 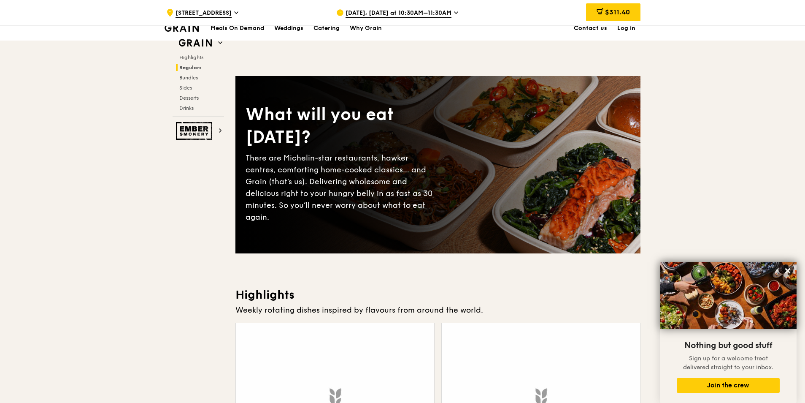 I want to click on button: Close, so click(x=788, y=271).